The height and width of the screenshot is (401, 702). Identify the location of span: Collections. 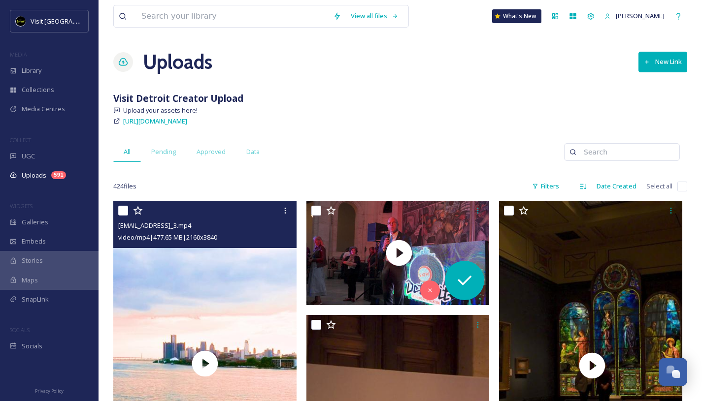
(38, 90).